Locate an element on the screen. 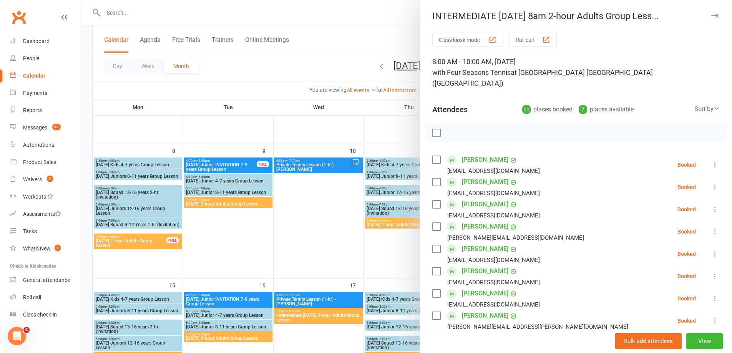  div: Attendees is located at coordinates (450, 110).